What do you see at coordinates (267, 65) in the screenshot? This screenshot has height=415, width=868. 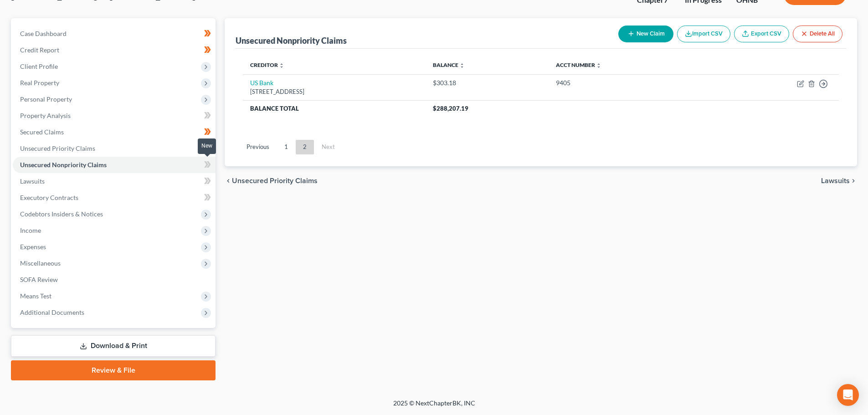 I see `a: Creditor unfold_more` at bounding box center [267, 65].